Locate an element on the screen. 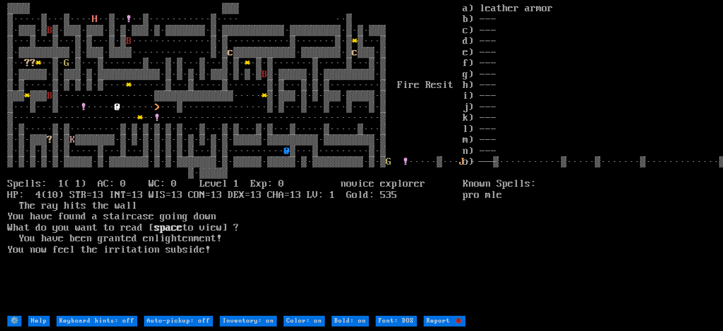  input: Help is located at coordinates (39, 321).